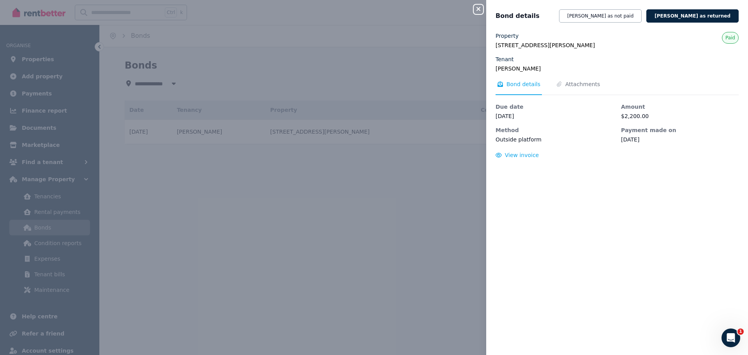 Image resolution: width=748 pixels, height=355 pixels. What do you see at coordinates (554, 139) in the screenshot?
I see `dd: Outside platform` at bounding box center [554, 139].